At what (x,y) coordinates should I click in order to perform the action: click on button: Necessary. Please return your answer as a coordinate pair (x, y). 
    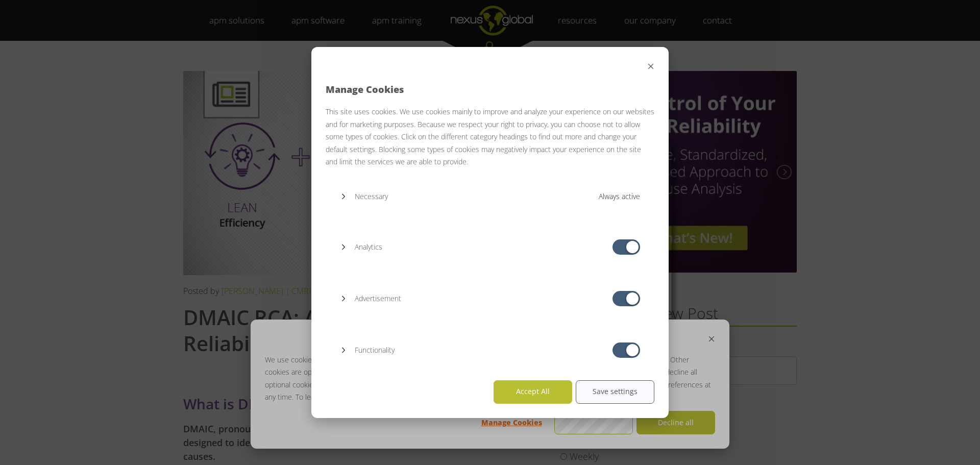
    Looking at the image, I should click on (469, 197).